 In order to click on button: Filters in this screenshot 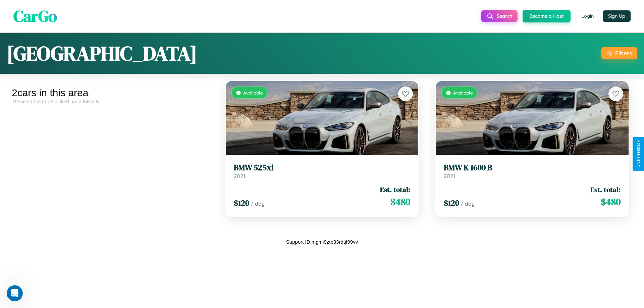, I will do `click(619, 53)`.